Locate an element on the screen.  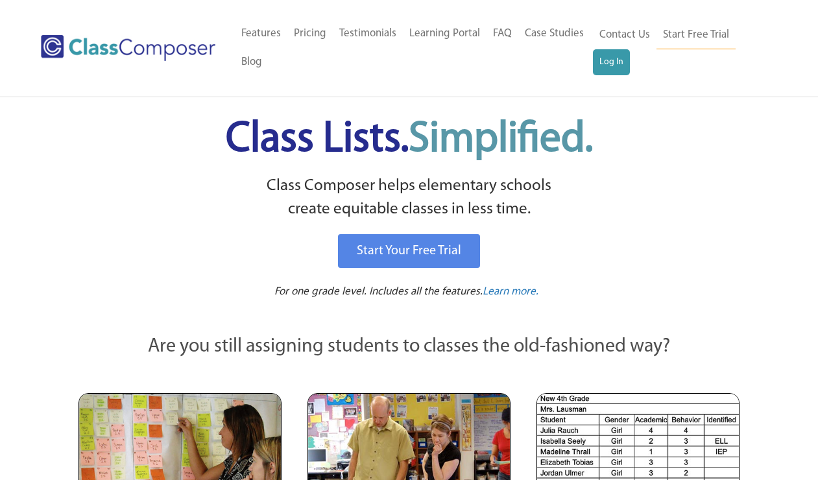
a: Learning Portal is located at coordinates (444, 34).